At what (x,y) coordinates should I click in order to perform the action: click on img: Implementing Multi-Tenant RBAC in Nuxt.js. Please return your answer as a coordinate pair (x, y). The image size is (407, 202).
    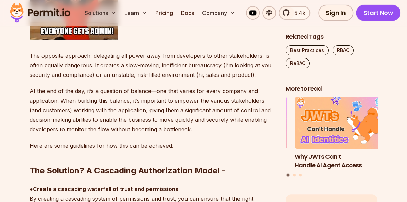
    Looking at the image, I should click on (241, 123).